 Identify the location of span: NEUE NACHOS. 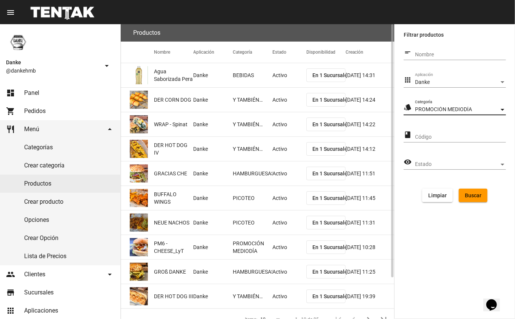
(172, 222).